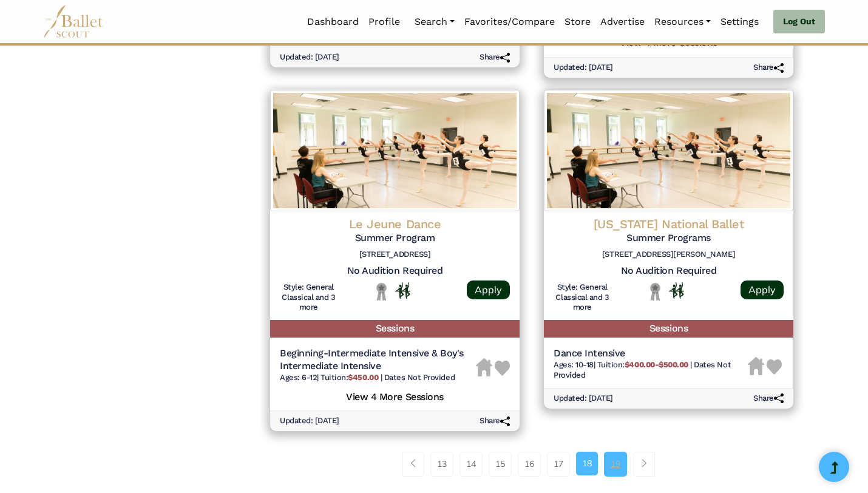  What do you see at coordinates (574, 364) in the screenshot?
I see `span: Ages: 10-18` at bounding box center [574, 364].